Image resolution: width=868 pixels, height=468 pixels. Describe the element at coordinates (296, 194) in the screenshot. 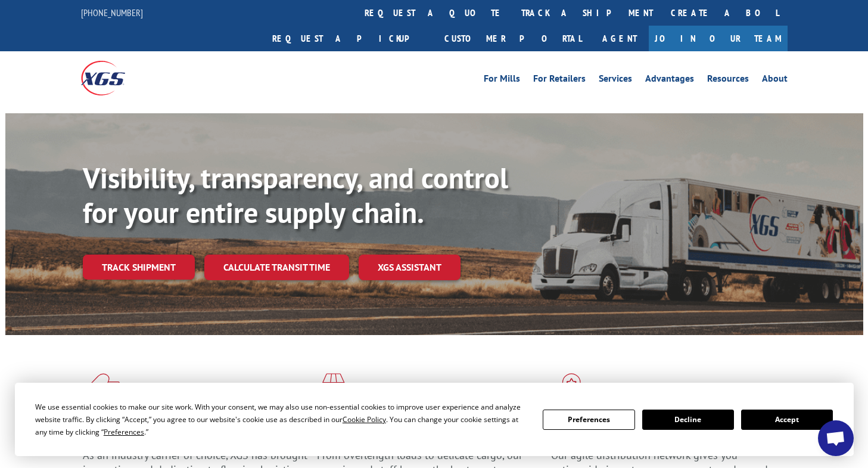

I see `b: Visibility, transparency, and control for your entire supply chain.` at that location.